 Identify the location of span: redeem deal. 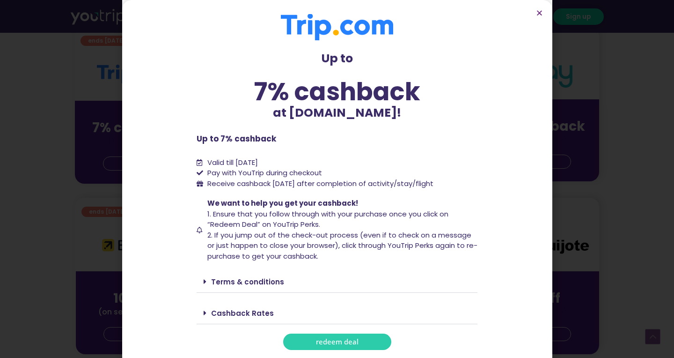
(337, 341).